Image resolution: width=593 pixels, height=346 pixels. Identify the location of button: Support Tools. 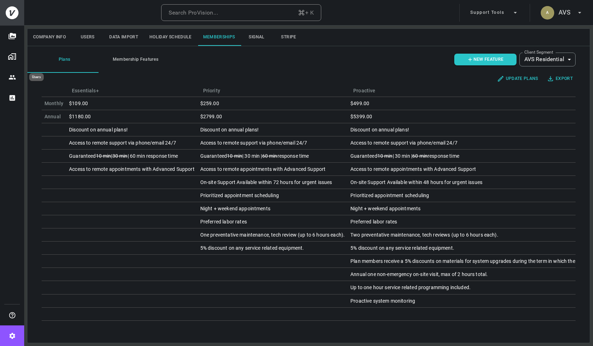
(494, 13).